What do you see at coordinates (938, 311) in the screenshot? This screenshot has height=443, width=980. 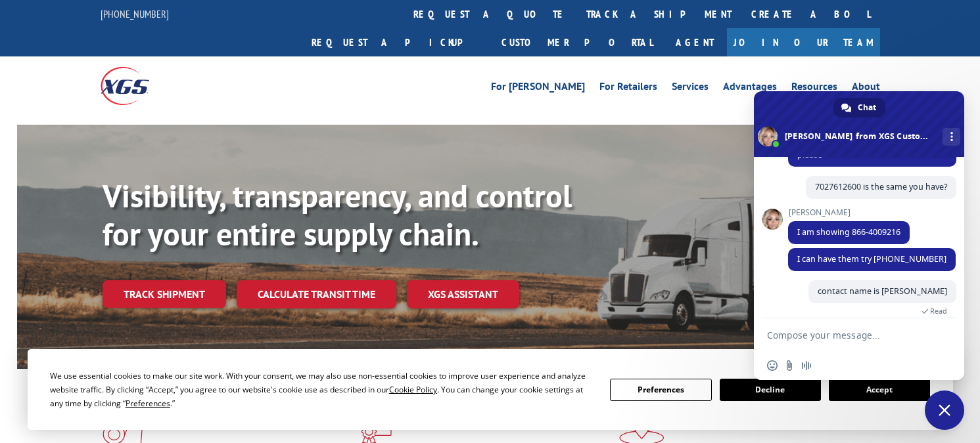 I see `span: Read` at bounding box center [938, 311].